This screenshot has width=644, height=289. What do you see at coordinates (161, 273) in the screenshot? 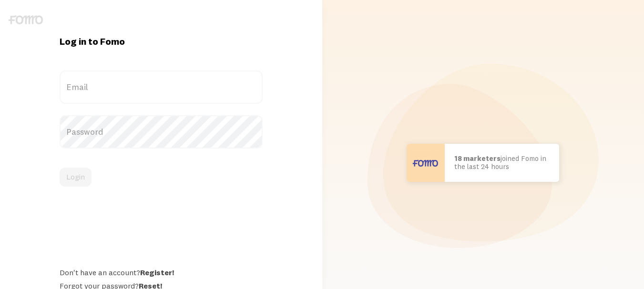
I see `div: Don't have an account?` at bounding box center [161, 273].